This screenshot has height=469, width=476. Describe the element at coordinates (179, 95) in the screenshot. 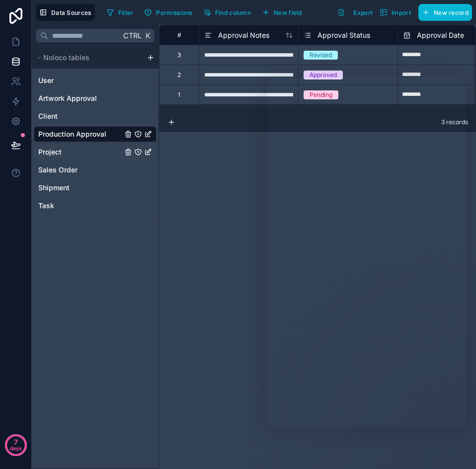

I see `div: 1` at that location.